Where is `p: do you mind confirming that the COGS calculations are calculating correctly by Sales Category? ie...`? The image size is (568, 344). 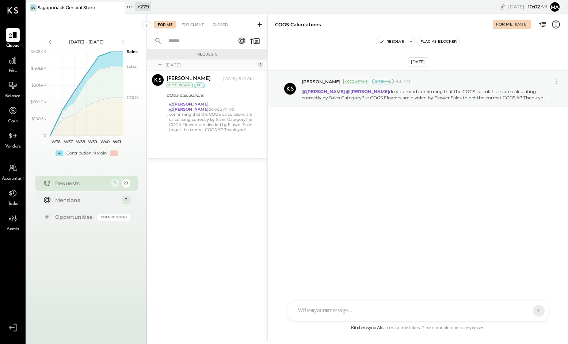 p: do you mind confirming that the COGS calculations are calculating correctly by Sales Category? ie... is located at coordinates (425, 95).